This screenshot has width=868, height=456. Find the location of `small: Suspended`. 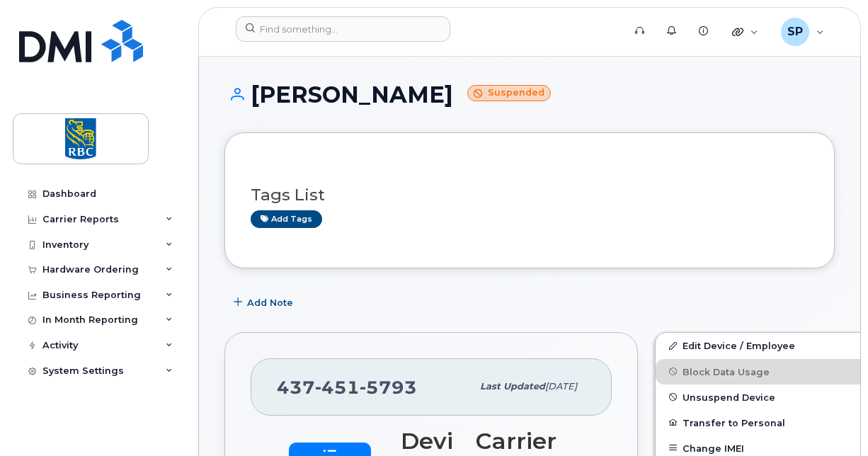

small: Suspended is located at coordinates (509, 92).